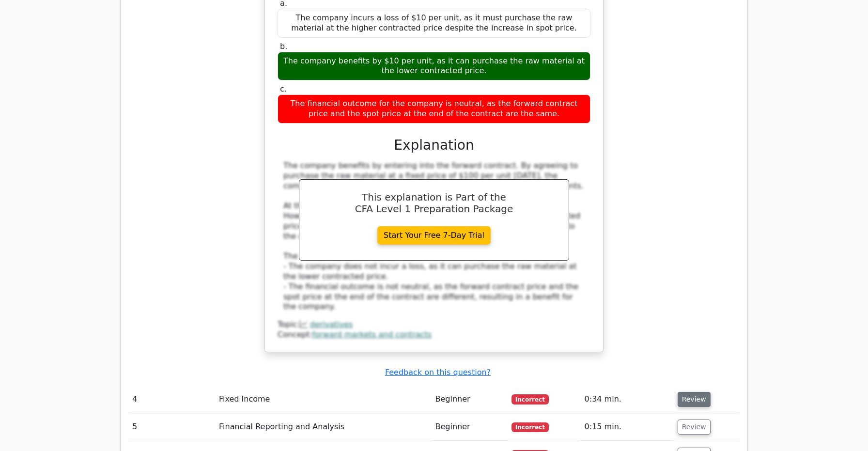 Image resolution: width=868 pixels, height=451 pixels. What do you see at coordinates (434, 236) in the screenshot?
I see `a: Start Your Free 7-Day Trial` at bounding box center [434, 236].